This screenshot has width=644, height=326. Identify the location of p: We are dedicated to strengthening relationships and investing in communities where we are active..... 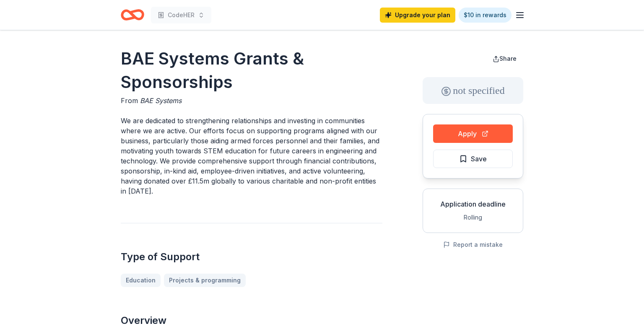
(252, 156).